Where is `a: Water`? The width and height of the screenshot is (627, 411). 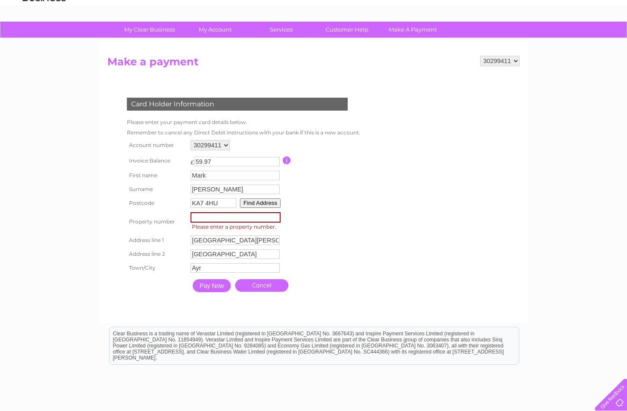 a: Water is located at coordinates (482, 40).